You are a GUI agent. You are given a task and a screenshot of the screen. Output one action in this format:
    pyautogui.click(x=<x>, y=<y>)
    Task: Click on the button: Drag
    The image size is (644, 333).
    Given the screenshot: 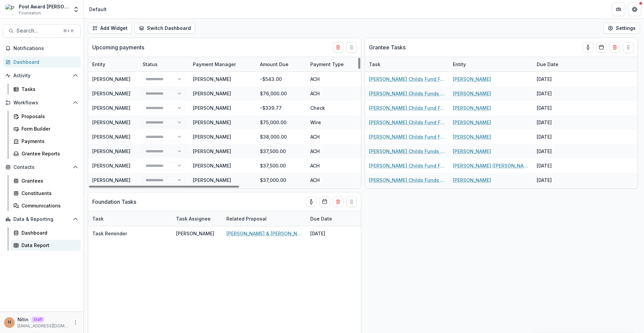 What is the action you would take?
    pyautogui.click(x=352, y=47)
    